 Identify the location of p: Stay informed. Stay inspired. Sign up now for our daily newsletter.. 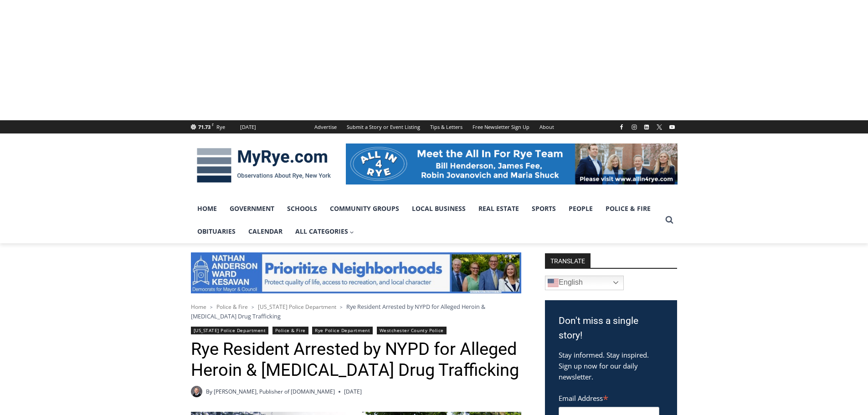
(611, 365).